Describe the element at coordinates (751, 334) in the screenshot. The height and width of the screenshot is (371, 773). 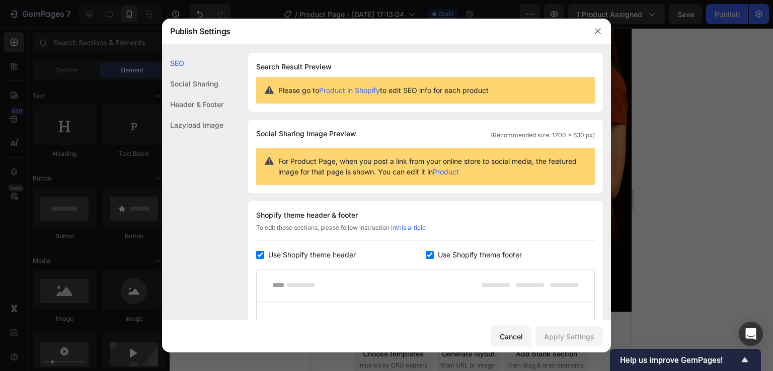
I see `div: Open Intercom Messenger` at that location.